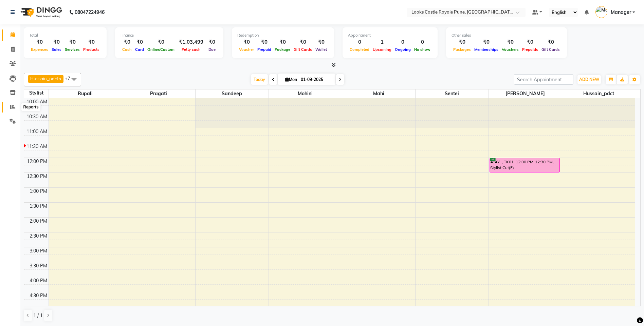  What do you see at coordinates (283, 35) in the screenshot?
I see `div: Redemption` at bounding box center [283, 35].